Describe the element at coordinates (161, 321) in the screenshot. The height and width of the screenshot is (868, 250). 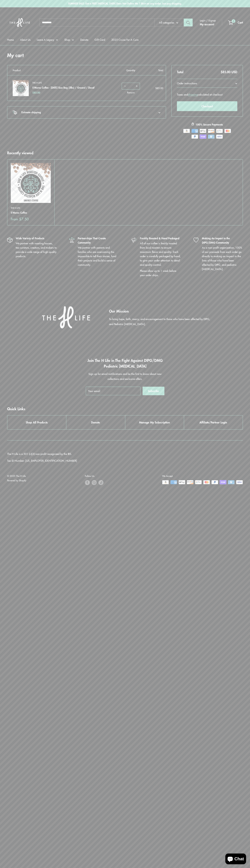
I see `p: To bring hope, faith, mercy, and encouragement to those who have been affected by DIPG, and Pedia...` at that location.